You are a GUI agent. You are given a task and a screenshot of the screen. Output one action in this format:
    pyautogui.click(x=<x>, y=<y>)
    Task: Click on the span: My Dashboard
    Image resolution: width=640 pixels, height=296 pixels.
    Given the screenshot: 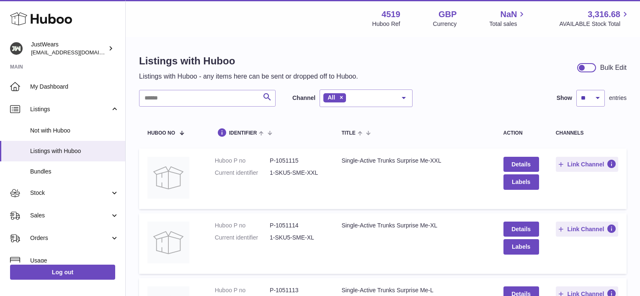 What is the action you would take?
    pyautogui.click(x=75, y=87)
    